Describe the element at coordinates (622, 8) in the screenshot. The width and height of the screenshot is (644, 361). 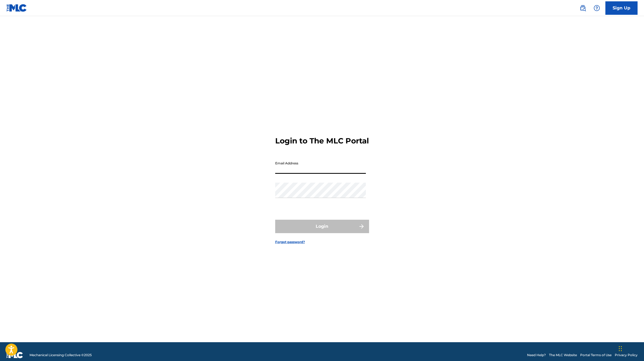
I see `a: Sign Up` at that location.